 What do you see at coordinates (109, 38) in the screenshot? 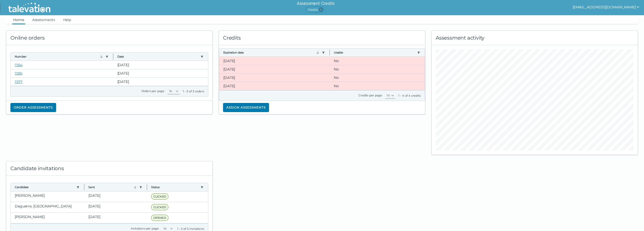
I see `div: Online orders` at bounding box center [109, 38].